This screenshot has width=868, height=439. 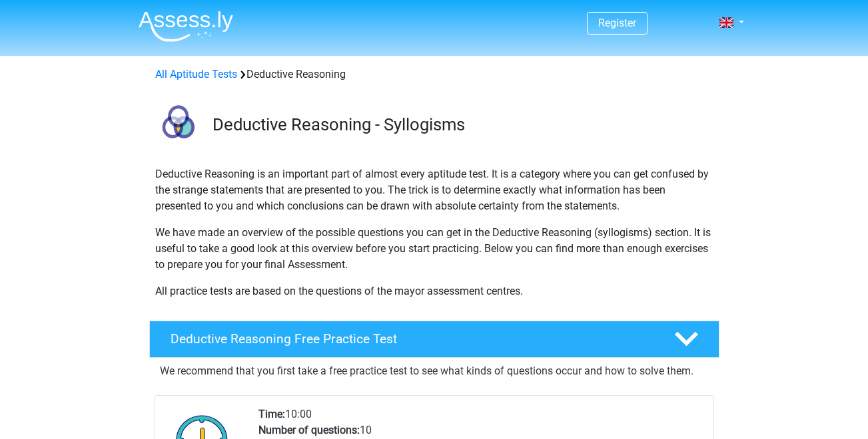 What do you see at coordinates (412, 339) in the screenshot?
I see `h4: Deductive Reasoning Free Practice Test` at bounding box center [412, 339].